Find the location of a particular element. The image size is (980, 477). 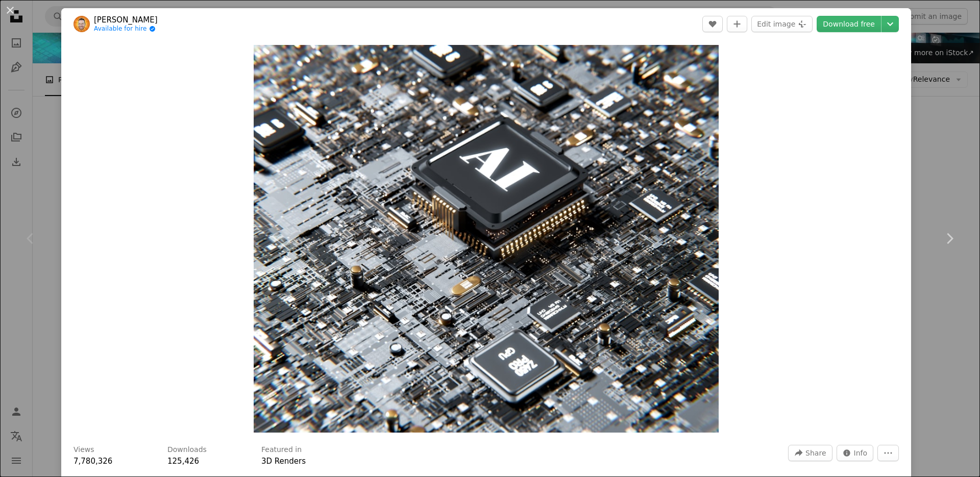

span: 7,780,326 is located at coordinates (93, 461).